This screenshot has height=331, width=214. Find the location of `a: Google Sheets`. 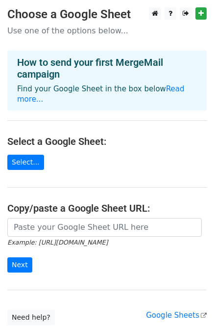

a: Google Sheets is located at coordinates (177, 315).